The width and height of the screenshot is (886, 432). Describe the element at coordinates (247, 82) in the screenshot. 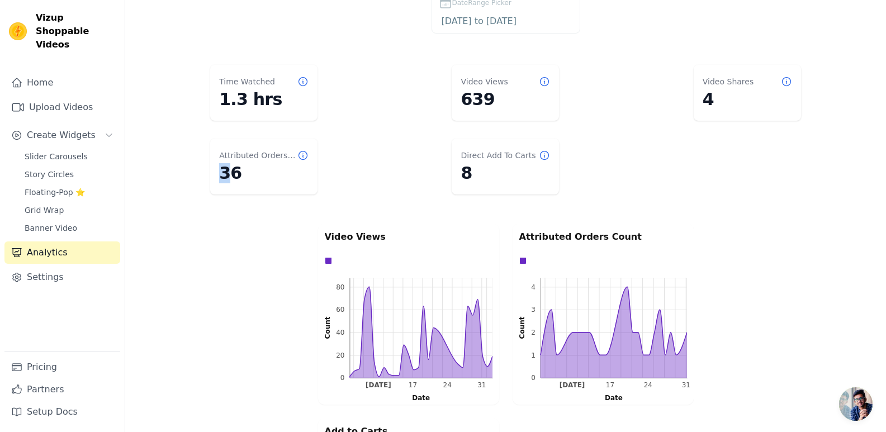

I see `dt: Time Watched` at that location.